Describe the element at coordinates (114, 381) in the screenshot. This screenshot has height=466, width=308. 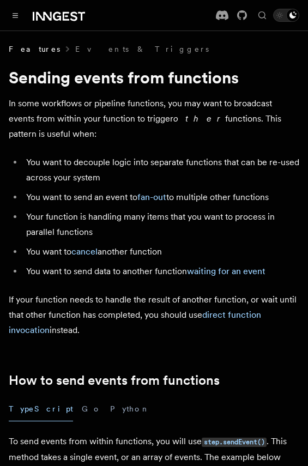
I see `a: How to send events from functions` at that location.